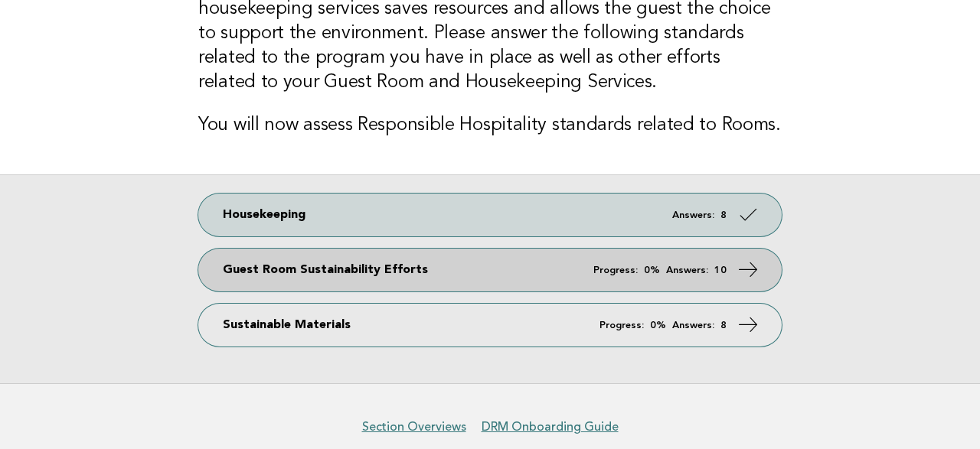 Image resolution: width=980 pixels, height=449 pixels. What do you see at coordinates (490, 270) in the screenshot?
I see `a: Guest Room Sustainability Efforts Progress: 0% Answers: 10` at bounding box center [490, 270].